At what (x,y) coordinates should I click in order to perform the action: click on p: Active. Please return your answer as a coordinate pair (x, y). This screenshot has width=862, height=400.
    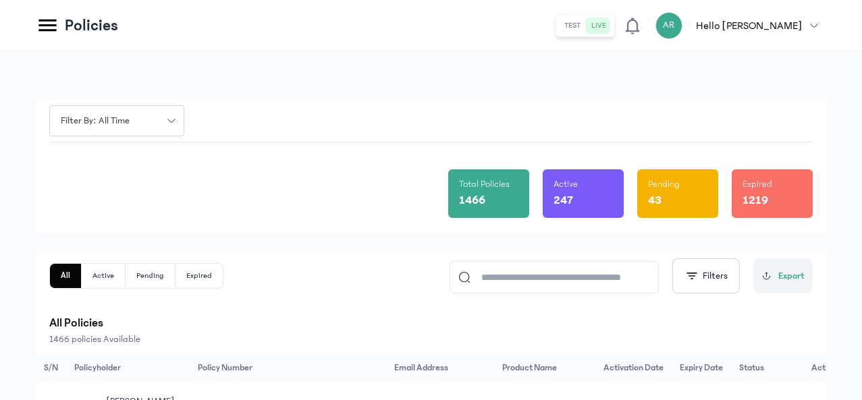
    Looking at the image, I should click on (565, 184).